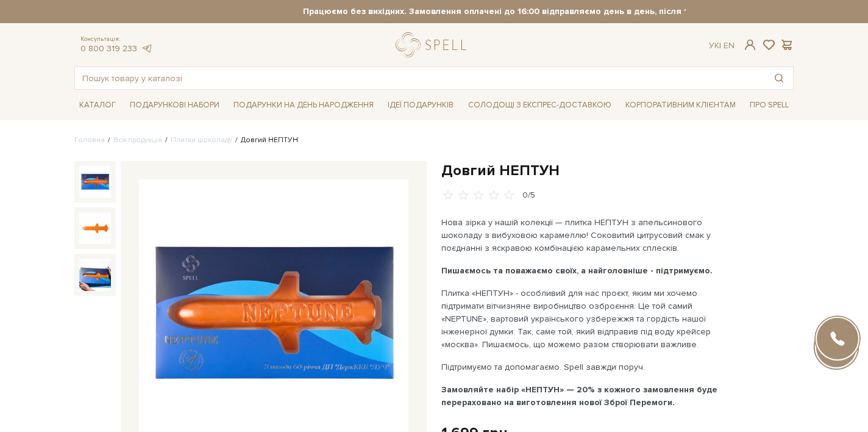  What do you see at coordinates (201, 140) in the screenshot?
I see `a: Плитки шоколаду` at bounding box center [201, 140].